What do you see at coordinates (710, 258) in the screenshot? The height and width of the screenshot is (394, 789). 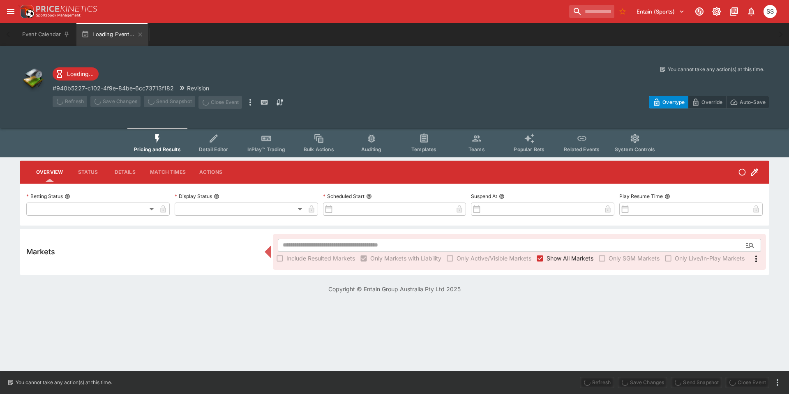 I see `span: Only Live/In-Play Markets` at bounding box center [710, 258].